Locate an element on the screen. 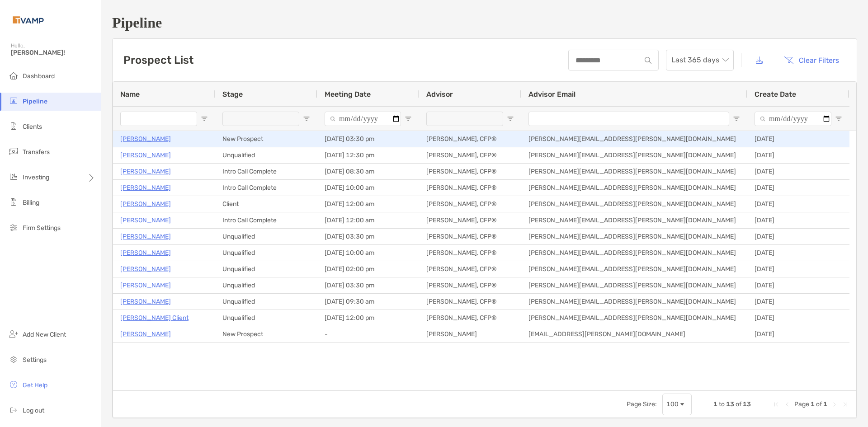  button: Clear Filters is located at coordinates (811, 60).